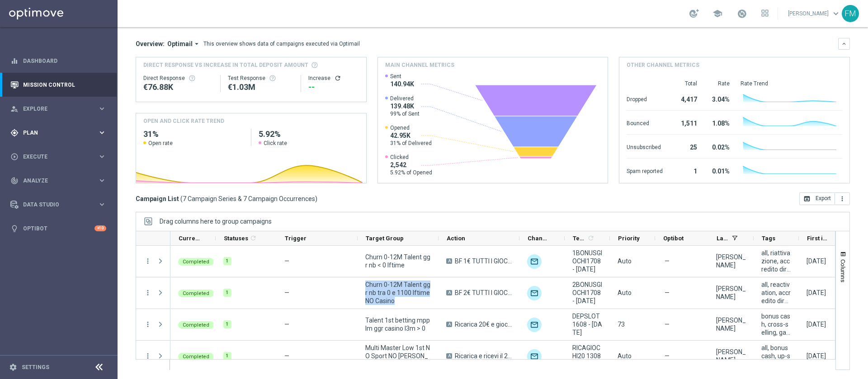 This screenshot has height=379, width=868. What do you see at coordinates (402, 84) in the screenshot?
I see `span: 140.94K` at bounding box center [402, 84].